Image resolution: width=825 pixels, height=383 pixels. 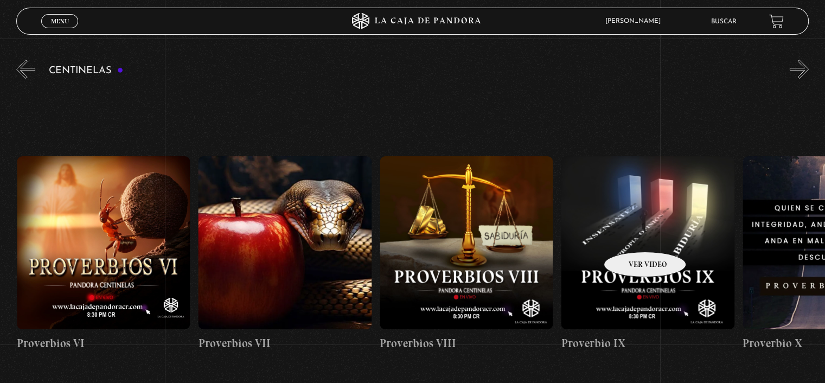 What do you see at coordinates (647, 343) in the screenshot?
I see `h4: Proverbio IX` at bounding box center [647, 343].